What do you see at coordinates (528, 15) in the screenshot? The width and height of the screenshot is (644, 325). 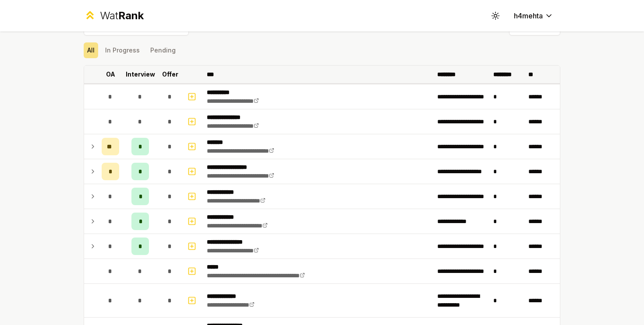 I see `span: h4mehta` at bounding box center [528, 15].